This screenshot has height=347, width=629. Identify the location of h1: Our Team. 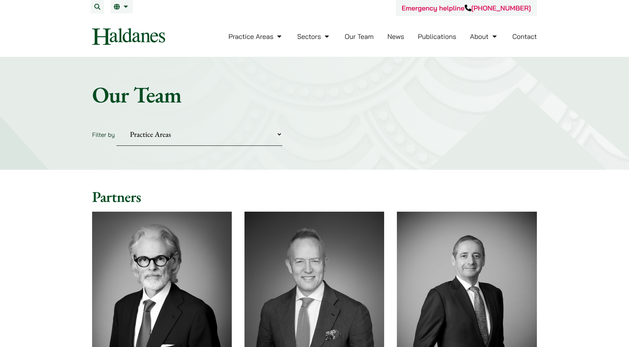
(314, 95).